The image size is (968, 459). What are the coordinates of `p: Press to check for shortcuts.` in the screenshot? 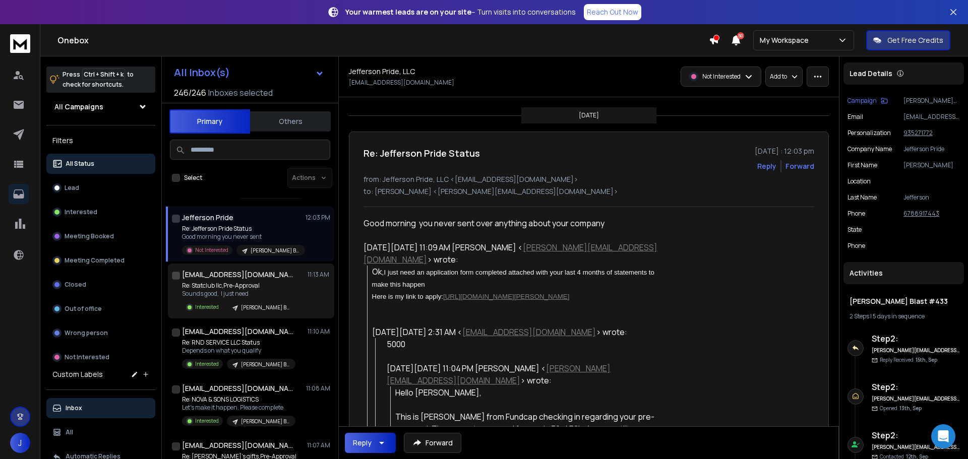 It's located at (98, 80).